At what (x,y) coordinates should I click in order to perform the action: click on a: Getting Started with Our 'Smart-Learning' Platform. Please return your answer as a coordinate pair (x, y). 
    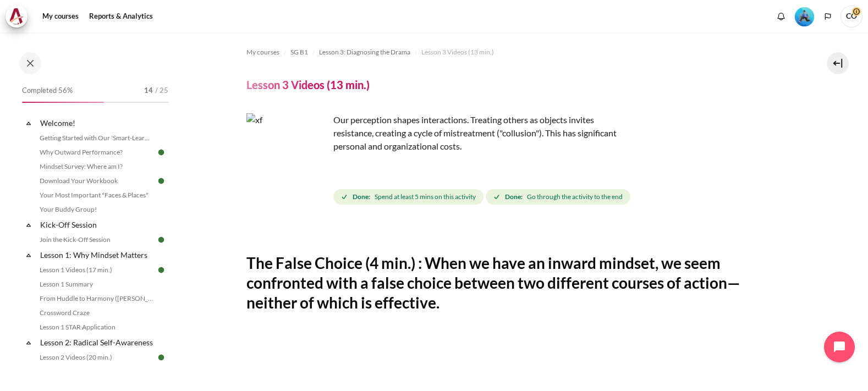
    Looking at the image, I should click on (97, 139).